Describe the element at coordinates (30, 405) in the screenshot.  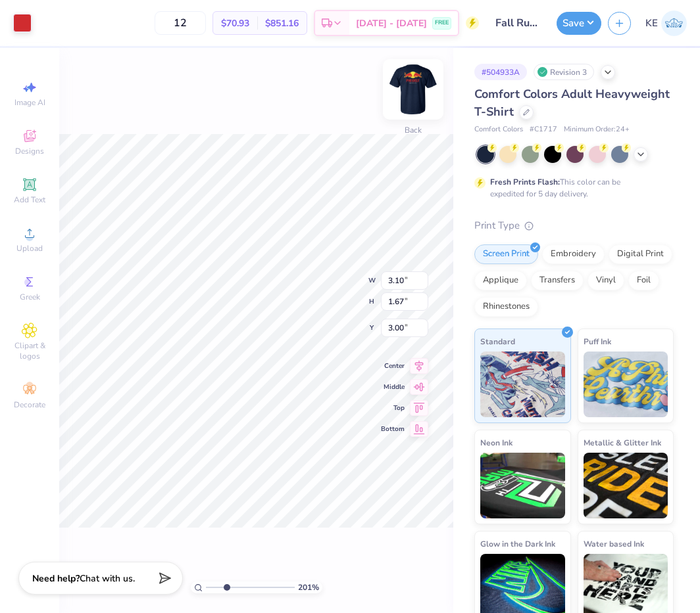
I see `span: Decorate` at that location.